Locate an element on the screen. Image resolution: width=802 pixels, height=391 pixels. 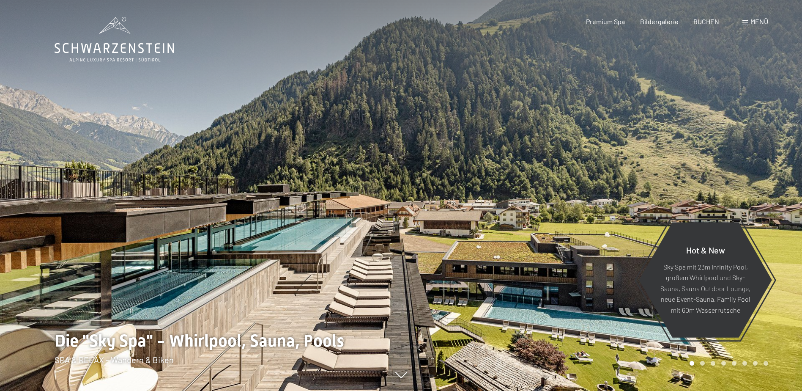
div: Carousel Page 6 is located at coordinates (745, 363).